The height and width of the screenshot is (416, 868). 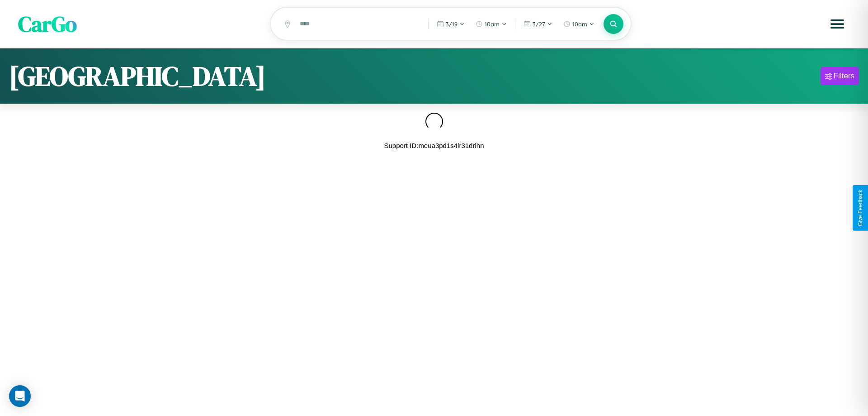 What do you see at coordinates (47, 24) in the screenshot?
I see `span: CarGo` at bounding box center [47, 24].